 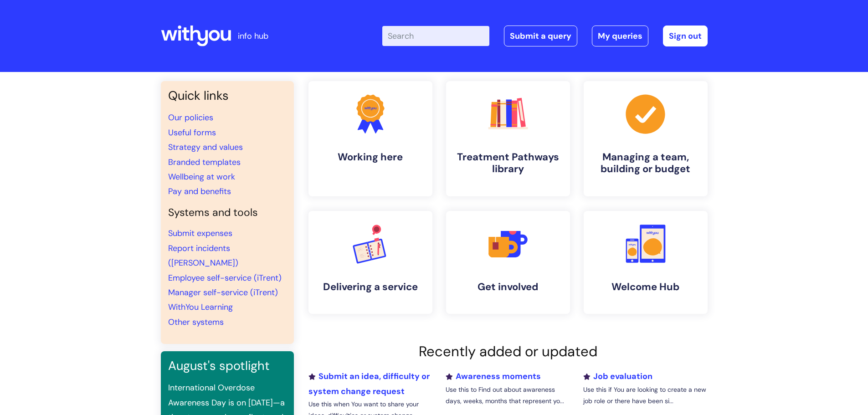 I want to click on a: Submit expenses, so click(x=200, y=233).